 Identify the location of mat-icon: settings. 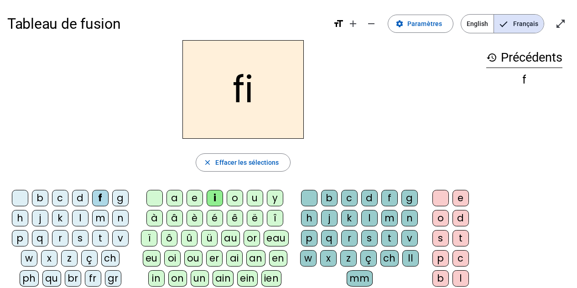
(399, 24).